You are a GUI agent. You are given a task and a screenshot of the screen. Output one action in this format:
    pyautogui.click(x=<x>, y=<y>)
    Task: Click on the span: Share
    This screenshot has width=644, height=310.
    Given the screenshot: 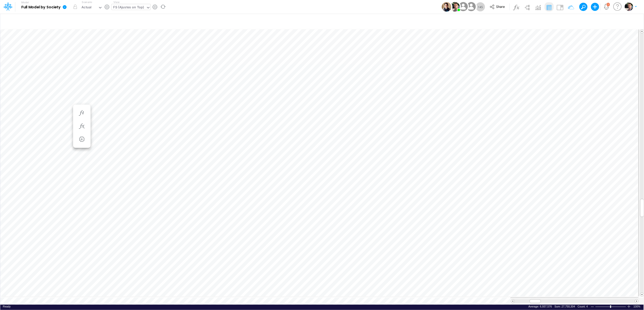 What is the action you would take?
    pyautogui.click(x=500, y=6)
    